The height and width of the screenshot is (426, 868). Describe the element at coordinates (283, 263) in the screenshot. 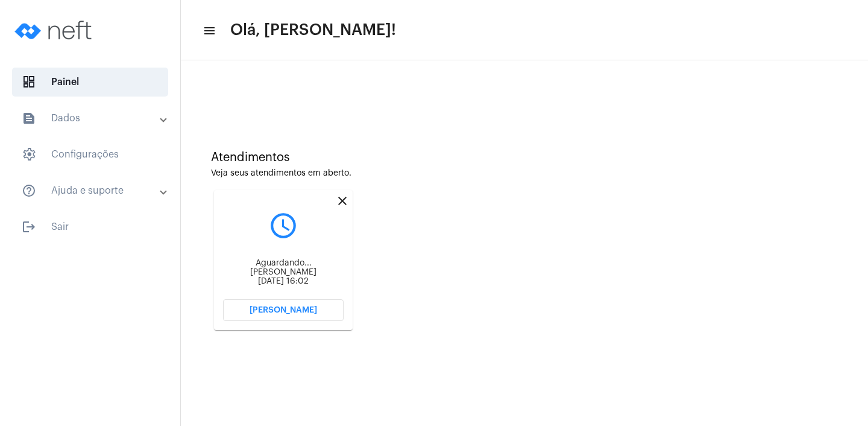

I see `div: Aguardando...` at that location.